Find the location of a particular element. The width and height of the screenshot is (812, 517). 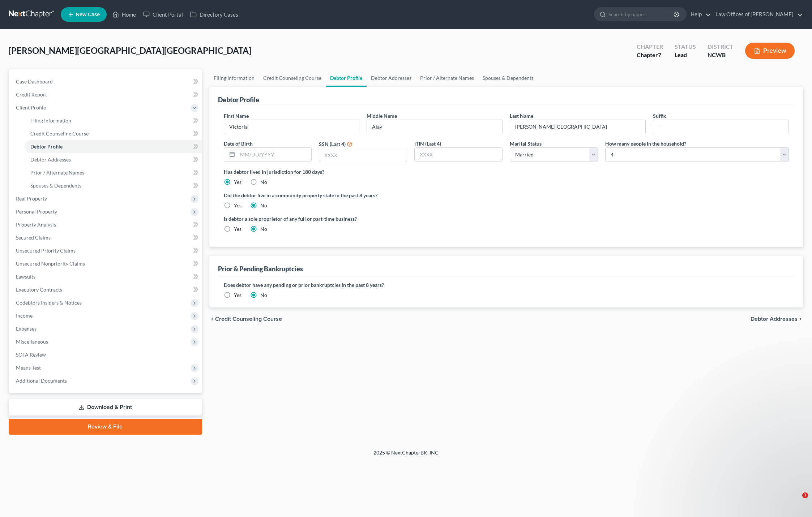

span: Unsecured Priority Claims is located at coordinates (45, 250).